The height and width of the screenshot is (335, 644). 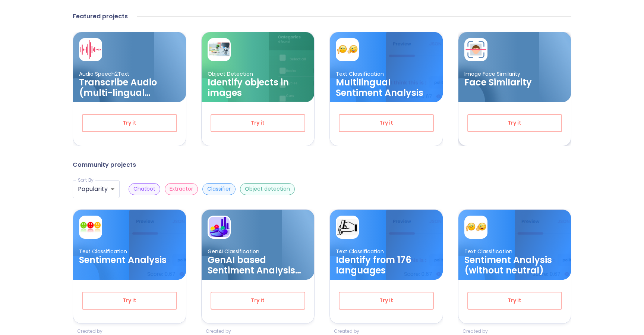 I want to click on p: Extractor, so click(x=181, y=189).